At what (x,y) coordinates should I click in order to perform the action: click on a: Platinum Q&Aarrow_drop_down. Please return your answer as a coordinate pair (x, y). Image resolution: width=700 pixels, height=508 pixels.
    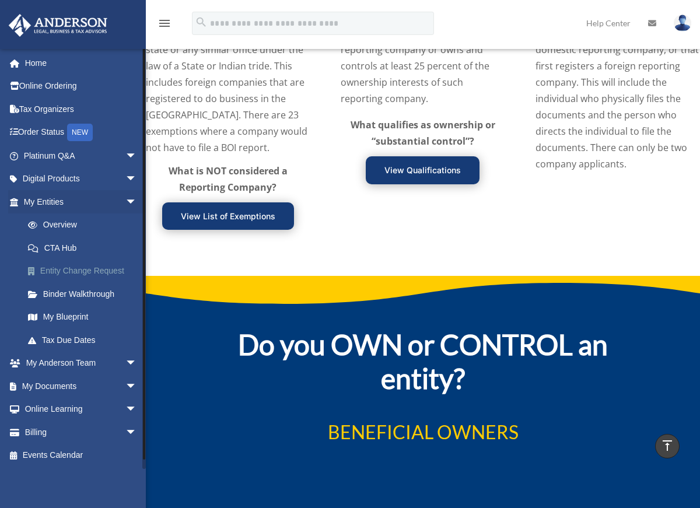
    Looking at the image, I should click on (81, 156).